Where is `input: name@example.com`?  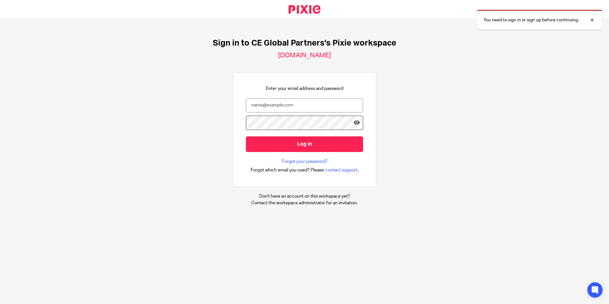 input: name@example.com is located at coordinates (305, 105).